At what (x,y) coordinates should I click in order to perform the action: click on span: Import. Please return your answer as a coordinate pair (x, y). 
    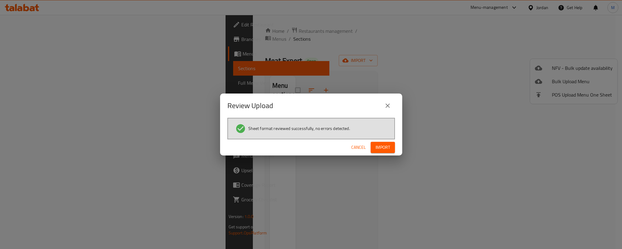
    Looking at the image, I should click on (383, 147).